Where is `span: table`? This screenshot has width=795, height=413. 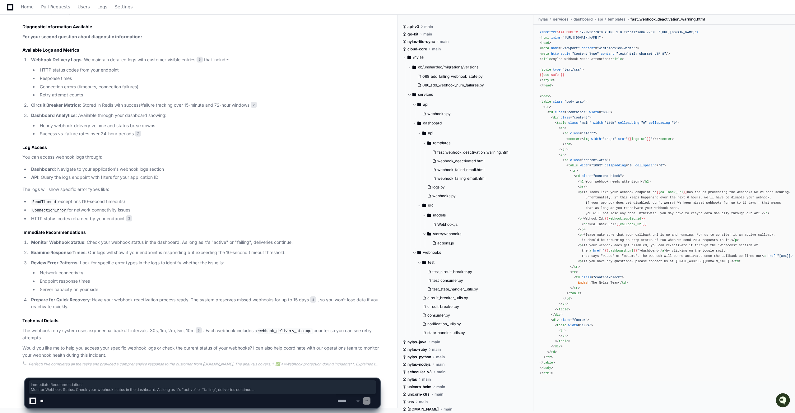
span: table is located at coordinates (546, 102).